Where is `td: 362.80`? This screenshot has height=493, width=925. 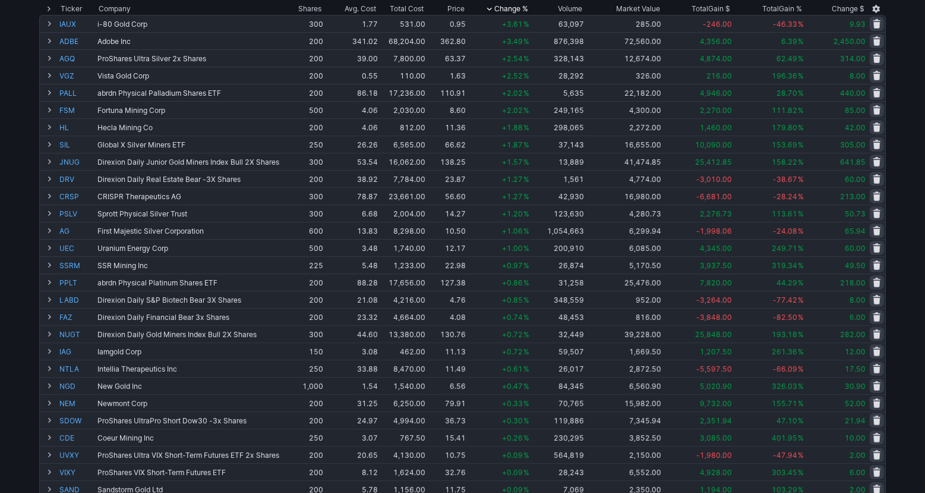 td: 362.80 is located at coordinates (447, 40).